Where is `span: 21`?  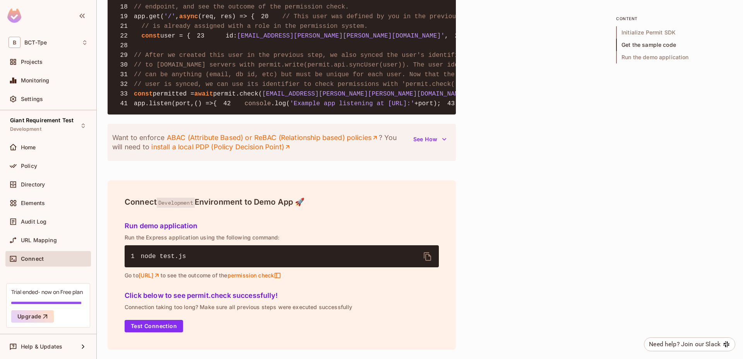 span: 21 is located at coordinates (124, 26).